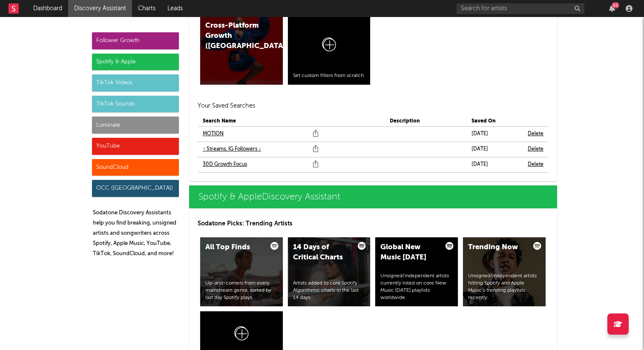 This screenshot has height=350, width=644. What do you see at coordinates (135, 104) in the screenshot?
I see `div: TikTok Sounds` at bounding box center [135, 104].